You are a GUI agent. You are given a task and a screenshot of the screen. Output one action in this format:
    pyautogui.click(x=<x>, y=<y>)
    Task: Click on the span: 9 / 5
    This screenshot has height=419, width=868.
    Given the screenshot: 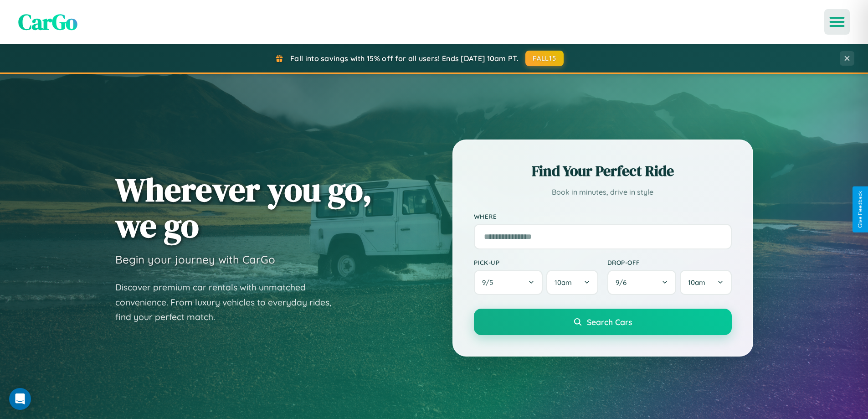 What is the action you would take?
    pyautogui.click(x=490, y=282)
    